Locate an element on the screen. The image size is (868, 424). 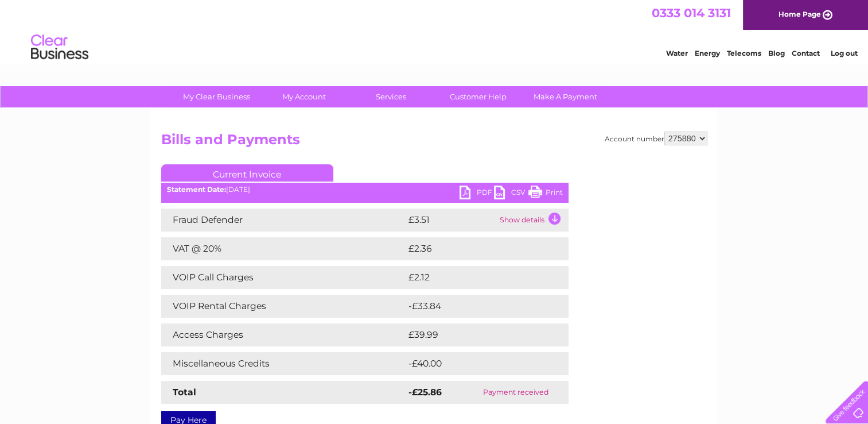
a: Energy is located at coordinates (707, 53).